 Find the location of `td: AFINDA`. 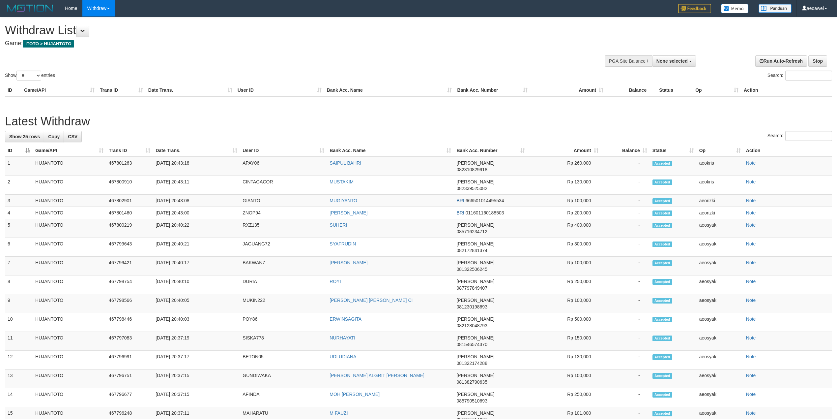

td: AFINDA is located at coordinates (284, 397).